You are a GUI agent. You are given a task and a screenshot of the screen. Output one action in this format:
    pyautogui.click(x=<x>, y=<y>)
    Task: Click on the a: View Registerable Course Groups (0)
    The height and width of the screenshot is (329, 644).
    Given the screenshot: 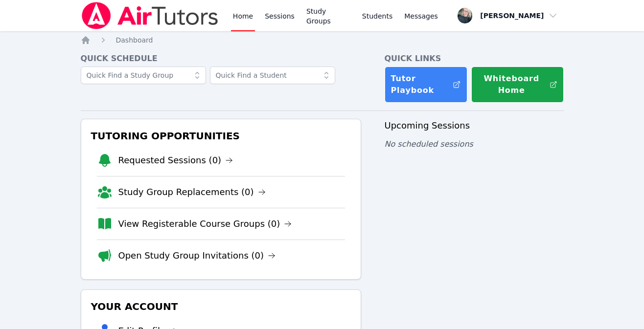 What is the action you would take?
    pyautogui.click(x=205, y=224)
    